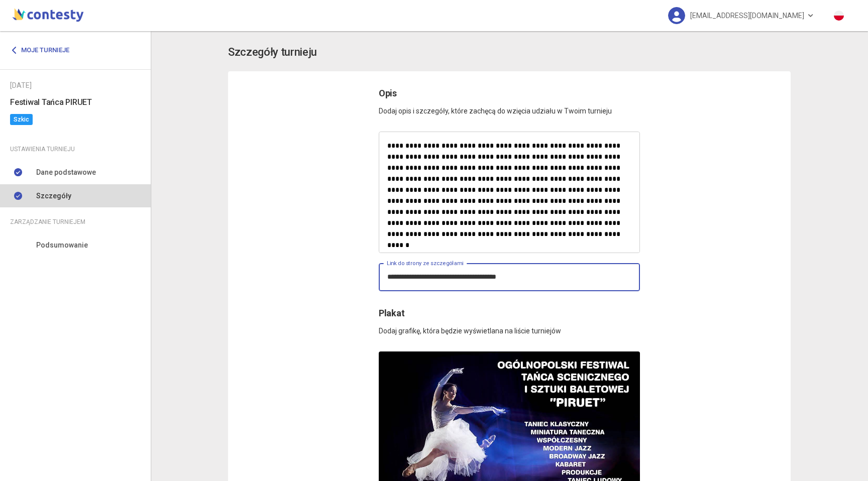  What do you see at coordinates (509, 328) in the screenshot?
I see `p: Dodaj grafikę, która będzie wyświetlana na liście turniejów` at bounding box center [509, 328].